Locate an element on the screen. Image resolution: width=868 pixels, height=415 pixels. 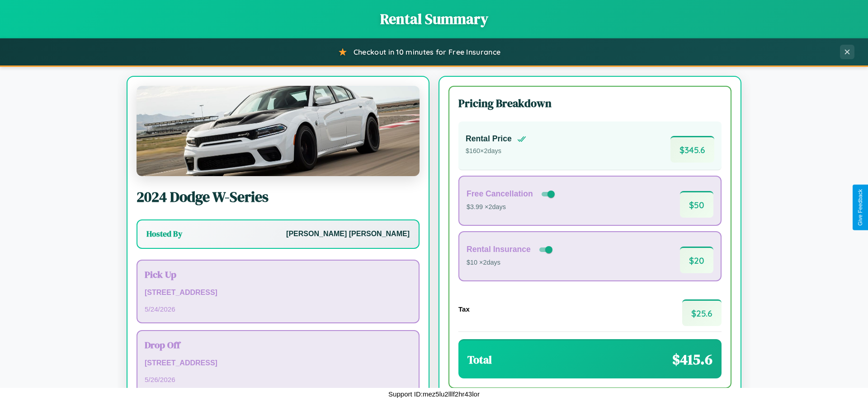
span: $ 415.6 is located at coordinates (692, 360).